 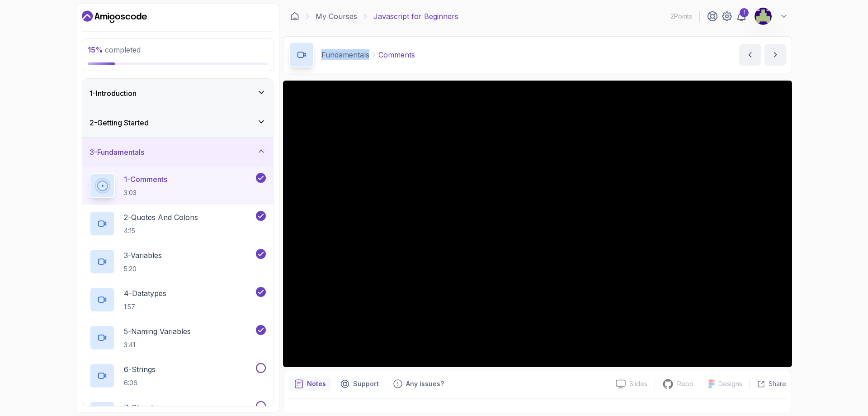 What do you see at coordinates (158, 331) in the screenshot?
I see `p: 5 - Naming Variables` at bounding box center [158, 331].